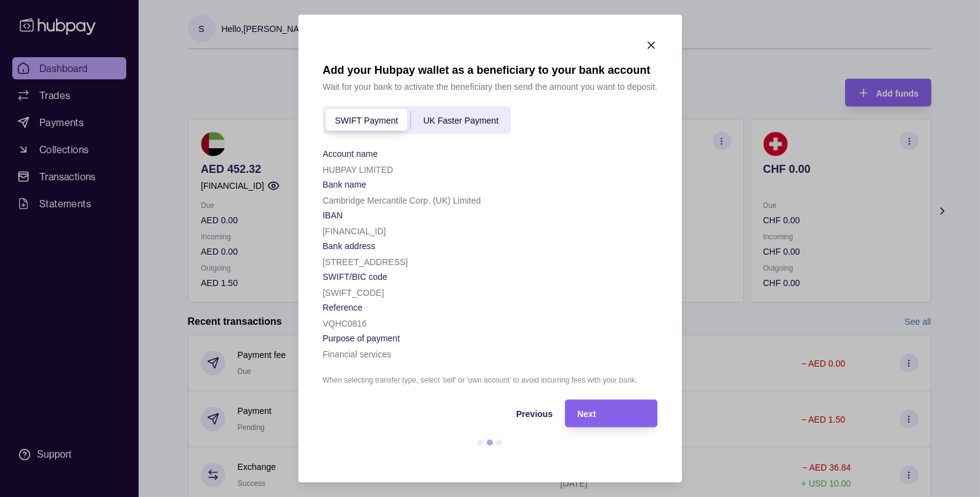 The width and height of the screenshot is (980, 497). I want to click on h1: Add your Hubpay wallet as a beneficiary to your bank account, so click(490, 71).